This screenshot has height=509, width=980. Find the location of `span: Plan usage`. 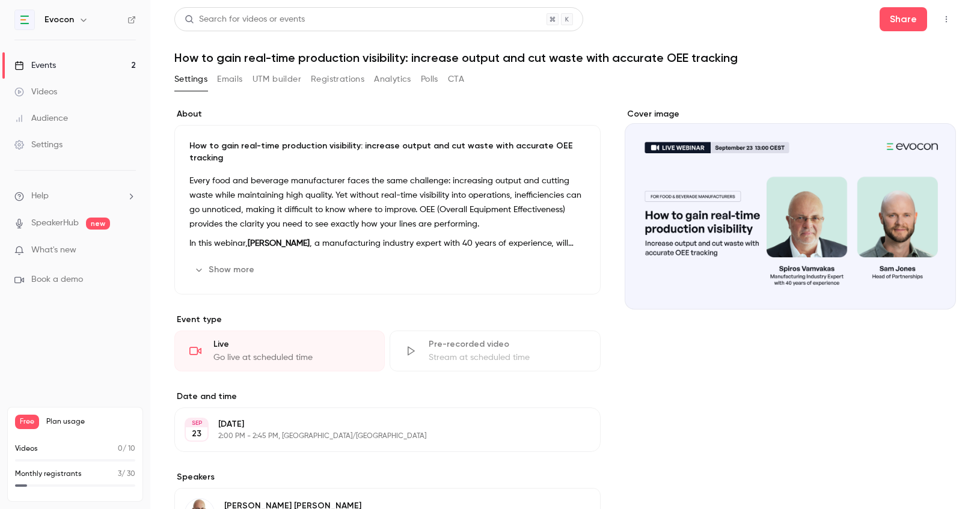

span: Plan usage is located at coordinates (91, 422).